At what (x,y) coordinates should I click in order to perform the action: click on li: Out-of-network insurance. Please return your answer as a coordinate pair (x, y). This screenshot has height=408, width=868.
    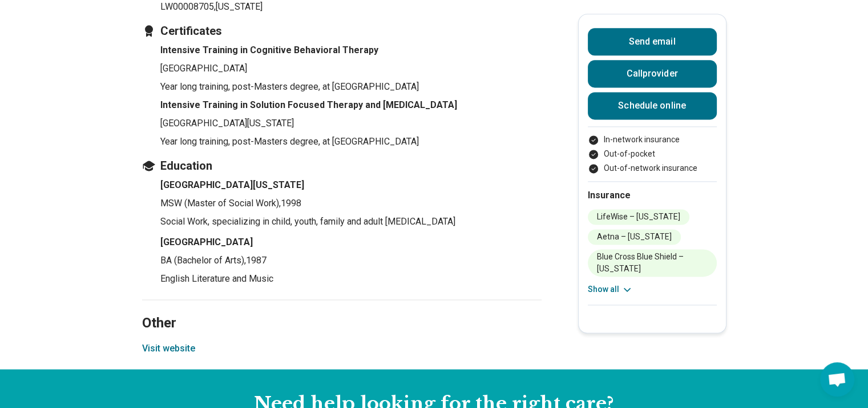
    Looking at the image, I should click on (652, 168).